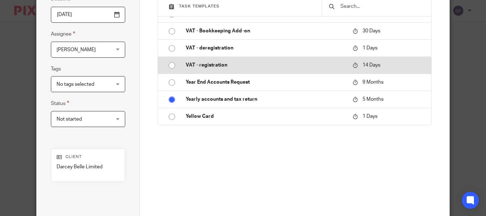  I want to click on p: Darcey Belle Limited, so click(88, 167).